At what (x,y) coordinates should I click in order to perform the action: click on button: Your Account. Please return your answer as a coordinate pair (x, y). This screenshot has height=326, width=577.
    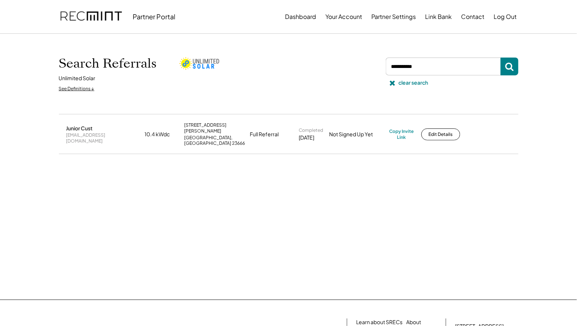
    Looking at the image, I should click on (344, 17).